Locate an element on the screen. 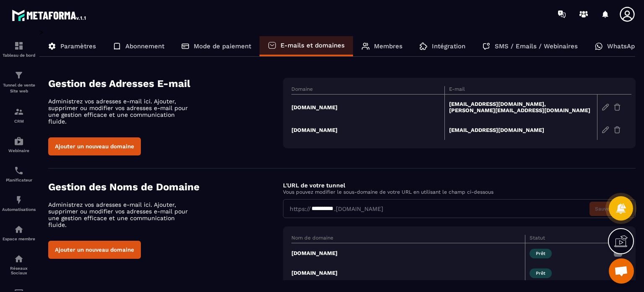  a: formationformationCRM is located at coordinates (19, 115).